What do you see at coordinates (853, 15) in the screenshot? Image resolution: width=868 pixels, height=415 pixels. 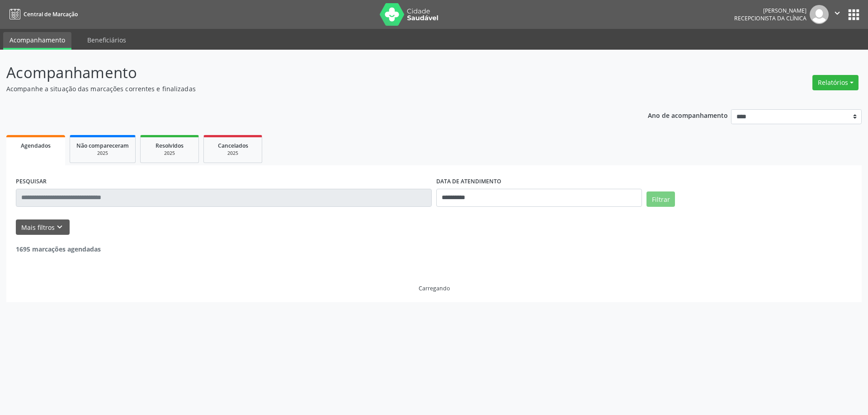 I see `button: apps` at bounding box center [853, 15].